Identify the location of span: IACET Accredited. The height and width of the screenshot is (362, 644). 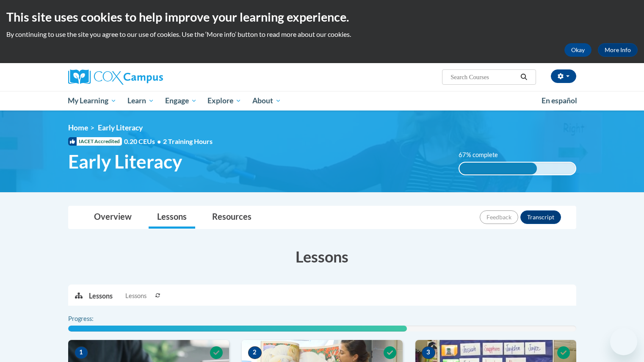
(95, 141).